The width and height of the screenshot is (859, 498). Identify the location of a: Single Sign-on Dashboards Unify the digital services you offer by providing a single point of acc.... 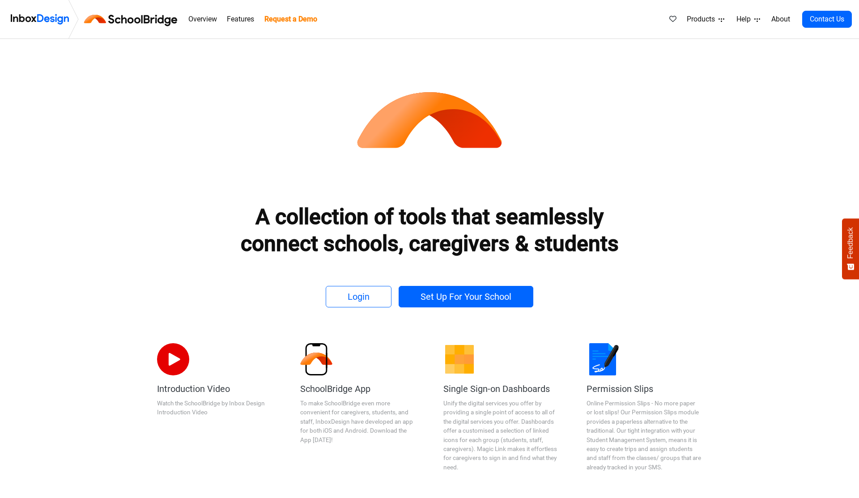
(501, 407).